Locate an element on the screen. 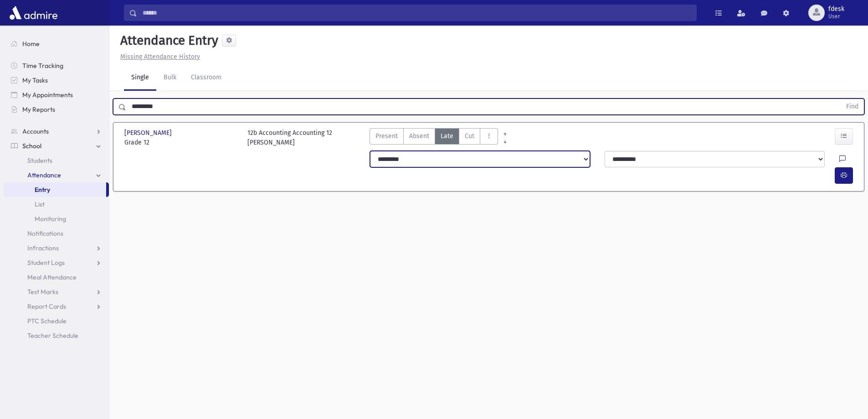 This screenshot has width=868, height=419. input: Search is located at coordinates (417, 12).